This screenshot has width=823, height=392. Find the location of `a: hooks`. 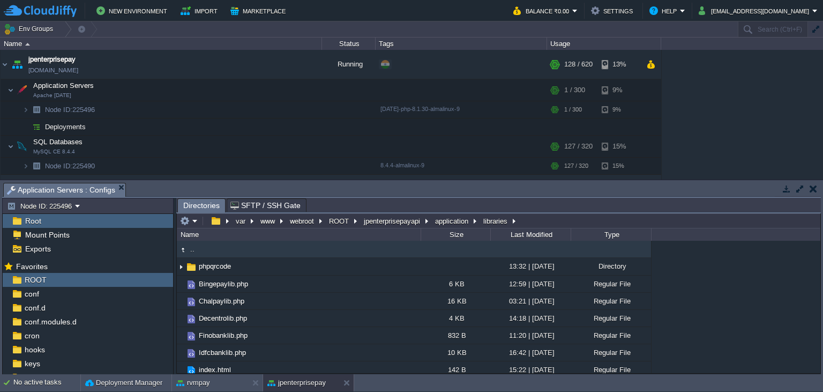

a: hooks is located at coordinates (34, 350).